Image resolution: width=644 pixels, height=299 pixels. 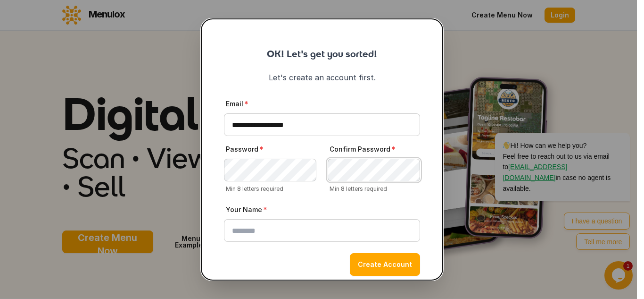 I want to click on button: I have a question, so click(x=132, y=163).